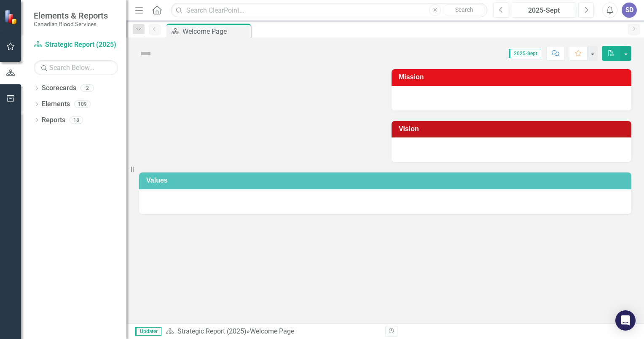 The height and width of the screenshot is (339, 644). I want to click on a: Reports, so click(54, 120).